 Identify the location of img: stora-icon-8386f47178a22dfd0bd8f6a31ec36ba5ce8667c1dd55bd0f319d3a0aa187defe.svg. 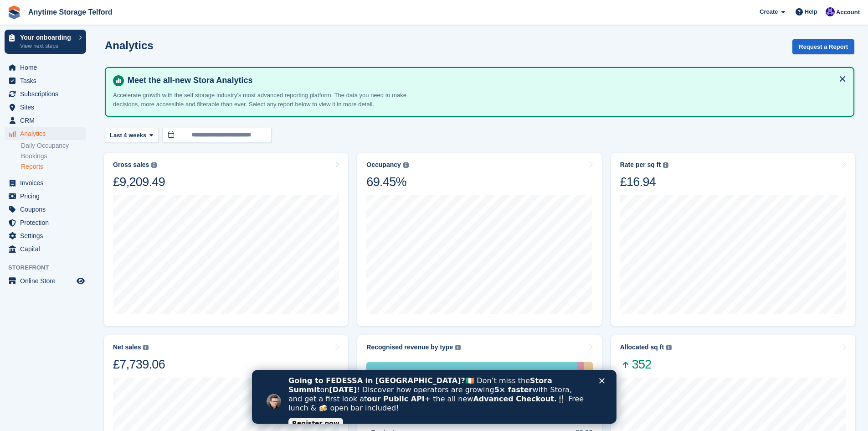
(14, 12).